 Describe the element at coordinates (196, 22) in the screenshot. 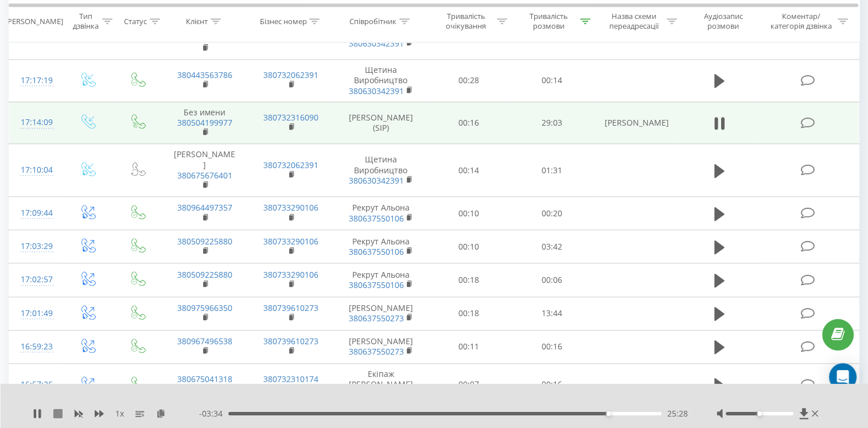

I see `div: Клієнт` at that location.